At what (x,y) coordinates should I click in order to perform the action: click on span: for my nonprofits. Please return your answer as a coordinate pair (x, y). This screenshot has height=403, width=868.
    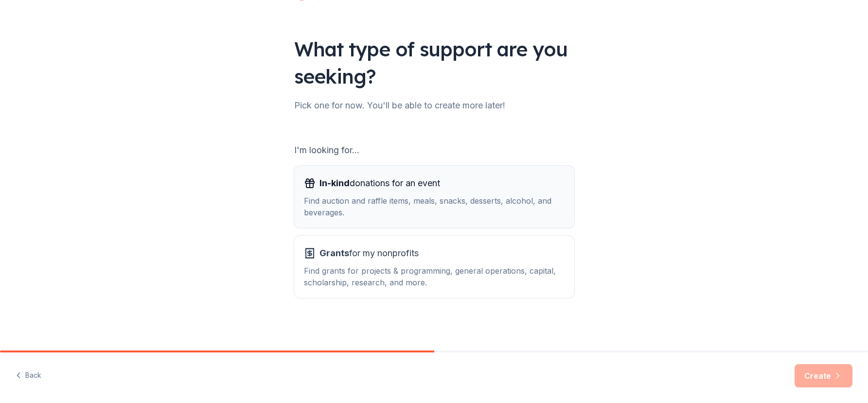
    Looking at the image, I should click on (369, 253).